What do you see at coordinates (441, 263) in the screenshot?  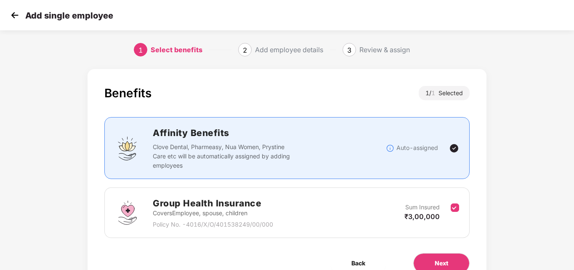 I see `span: Next` at bounding box center [441, 263].